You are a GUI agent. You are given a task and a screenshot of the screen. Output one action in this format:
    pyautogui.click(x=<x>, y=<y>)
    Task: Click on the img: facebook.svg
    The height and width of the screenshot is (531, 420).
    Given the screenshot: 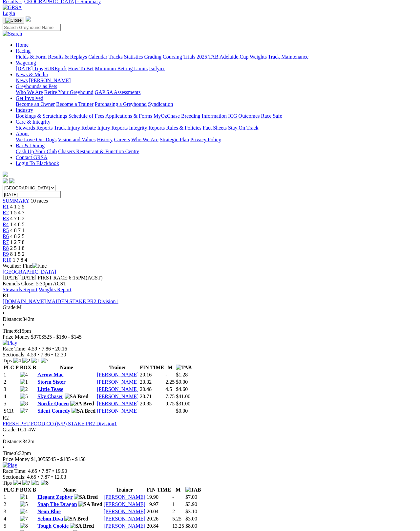 What is the action you would take?
    pyautogui.click(x=6, y=180)
    